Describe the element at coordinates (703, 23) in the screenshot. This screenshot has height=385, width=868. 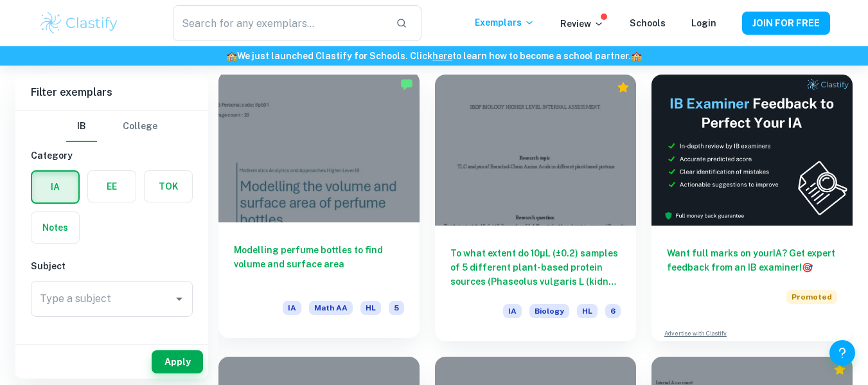
I see `a: Login` at that location.